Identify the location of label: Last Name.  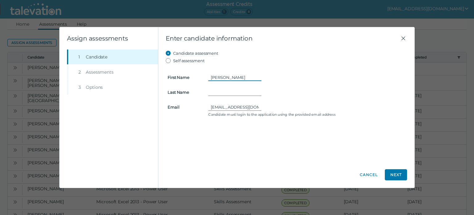
(184, 92).